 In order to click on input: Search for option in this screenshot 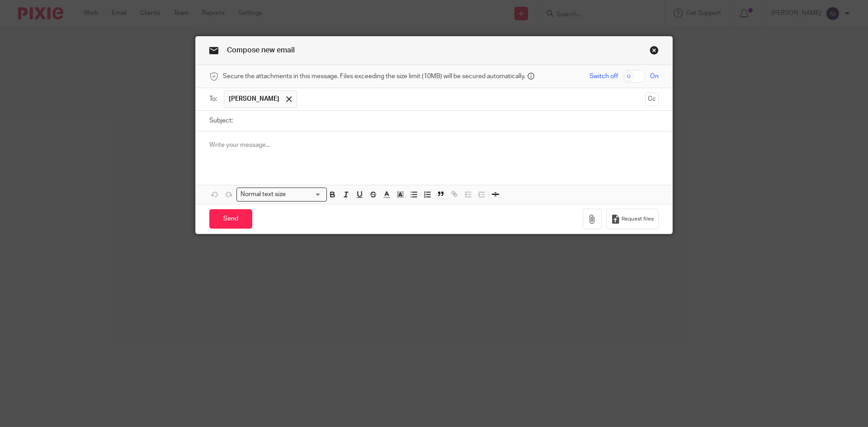, I will do `click(305, 194)`.